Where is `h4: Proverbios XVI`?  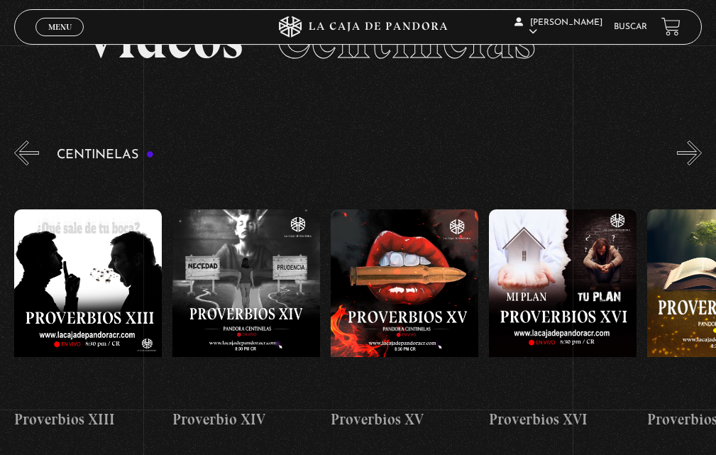 h4: Proverbios XVI is located at coordinates (563, 419).